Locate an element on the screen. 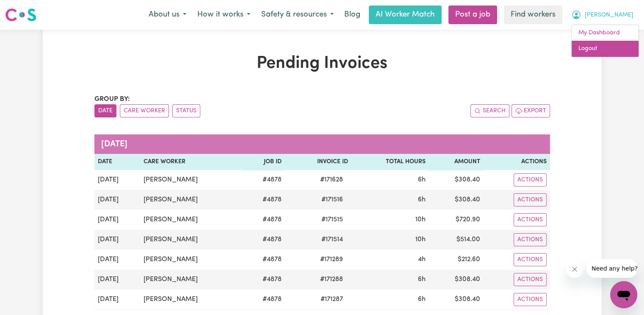  h1: Pending Invoices is located at coordinates (322, 63).